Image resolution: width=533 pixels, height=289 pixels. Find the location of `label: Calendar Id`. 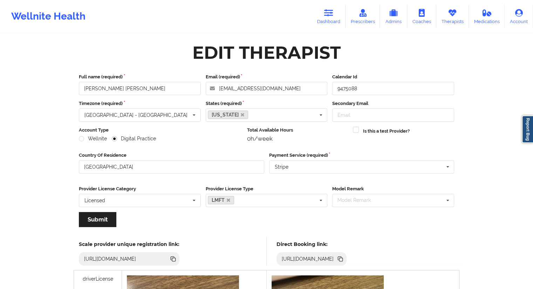

label: Calendar Id is located at coordinates (393, 77).